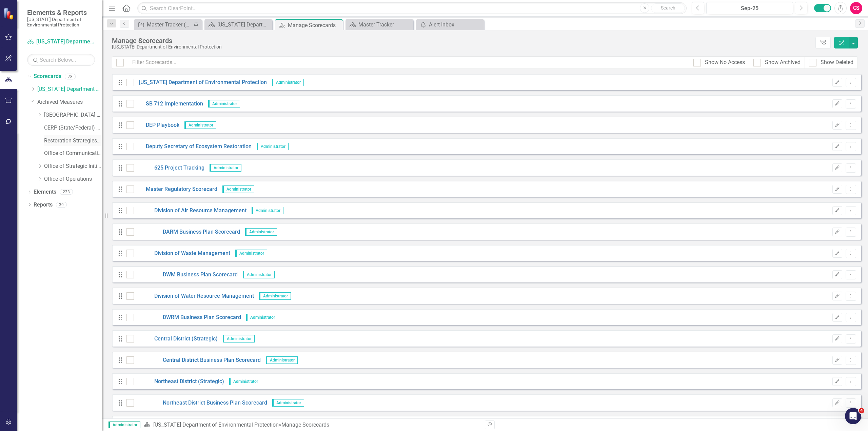 The height and width of the screenshot is (431, 868). I want to click on a: Alert Inbox, so click(450, 24).